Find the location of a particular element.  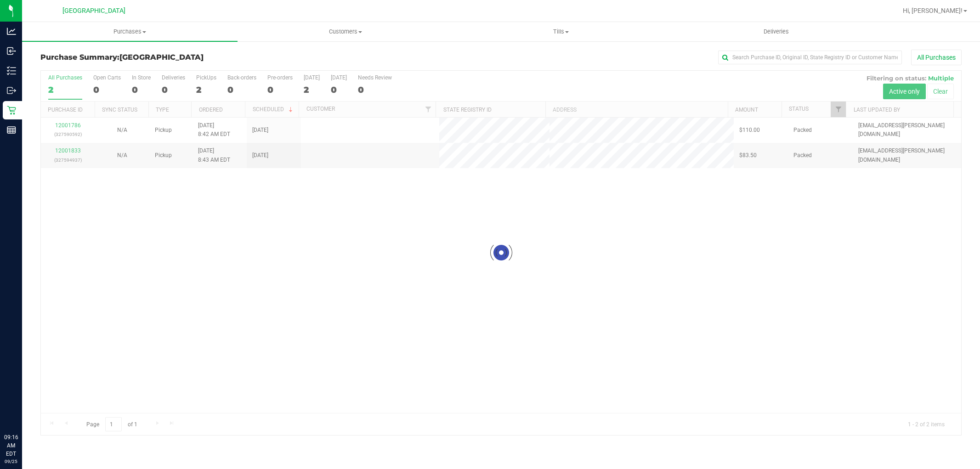

inline-svg: Outbound is located at coordinates (11, 91).